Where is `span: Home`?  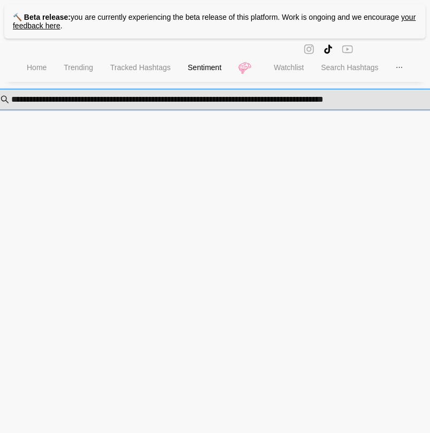 span: Home is located at coordinates (36, 67).